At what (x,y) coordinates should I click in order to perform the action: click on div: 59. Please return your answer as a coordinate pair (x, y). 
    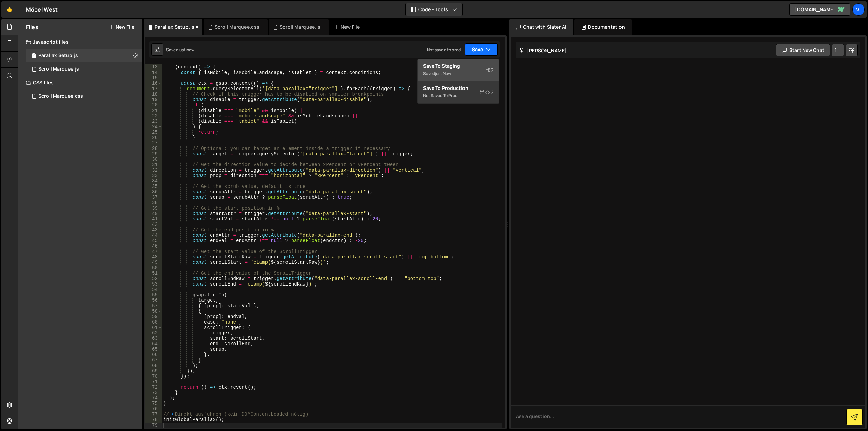
    Looking at the image, I should click on (153, 317).